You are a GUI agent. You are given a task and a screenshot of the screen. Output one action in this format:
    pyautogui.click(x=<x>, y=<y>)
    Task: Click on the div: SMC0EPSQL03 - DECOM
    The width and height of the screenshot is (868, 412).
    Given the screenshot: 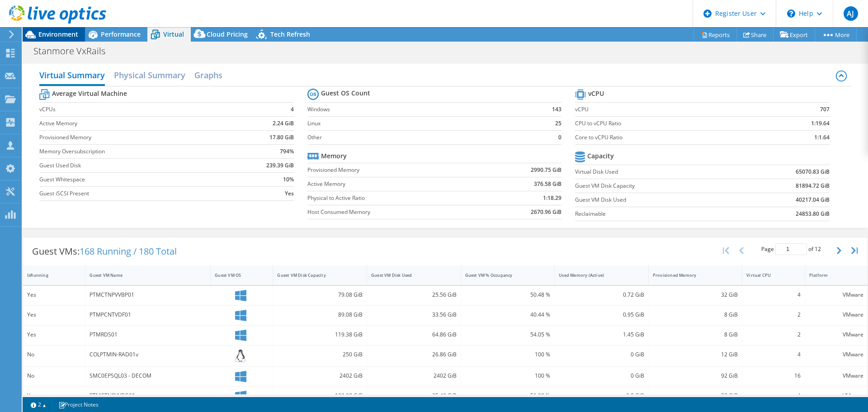 What is the action you would take?
    pyautogui.click(x=148, y=375)
    